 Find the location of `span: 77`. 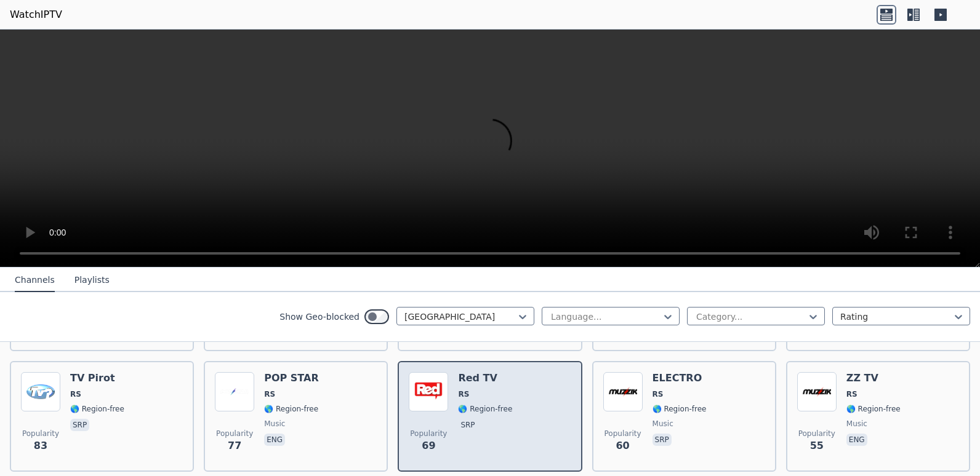

span: 77 is located at coordinates (235, 446).